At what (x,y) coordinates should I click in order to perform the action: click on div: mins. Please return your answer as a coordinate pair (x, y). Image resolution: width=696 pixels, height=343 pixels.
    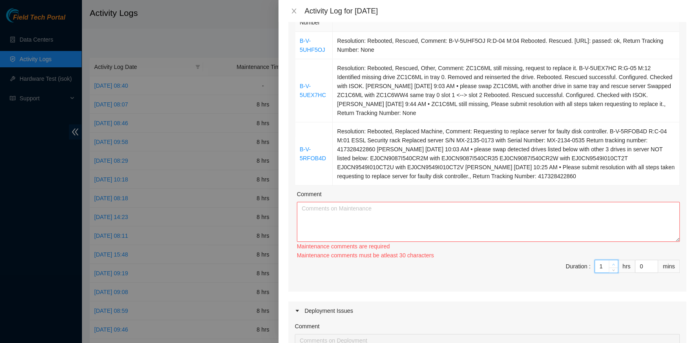
    Looking at the image, I should click on (669, 266).